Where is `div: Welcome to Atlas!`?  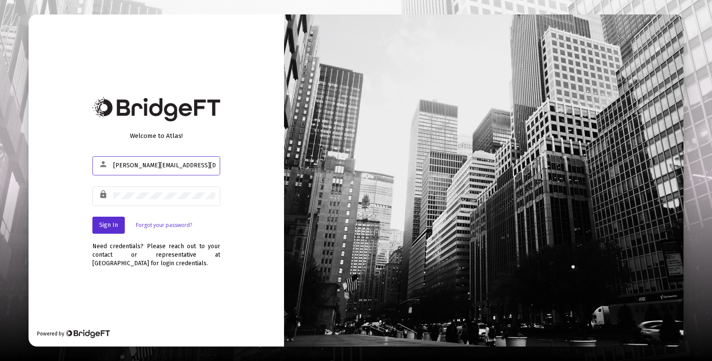 div: Welcome to Atlas! is located at coordinates (156, 136).